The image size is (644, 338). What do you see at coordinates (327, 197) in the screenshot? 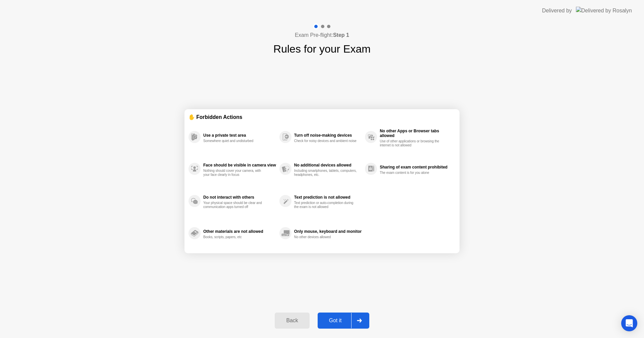
I see `div: Text prediction is not allowed` at bounding box center [327, 197].